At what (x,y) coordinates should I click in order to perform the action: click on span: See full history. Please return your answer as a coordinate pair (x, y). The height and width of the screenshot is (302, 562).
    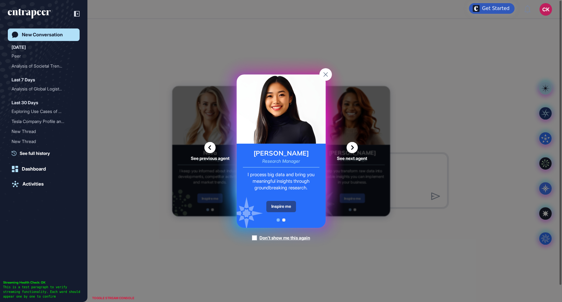
    Looking at the image, I should click on (35, 153).